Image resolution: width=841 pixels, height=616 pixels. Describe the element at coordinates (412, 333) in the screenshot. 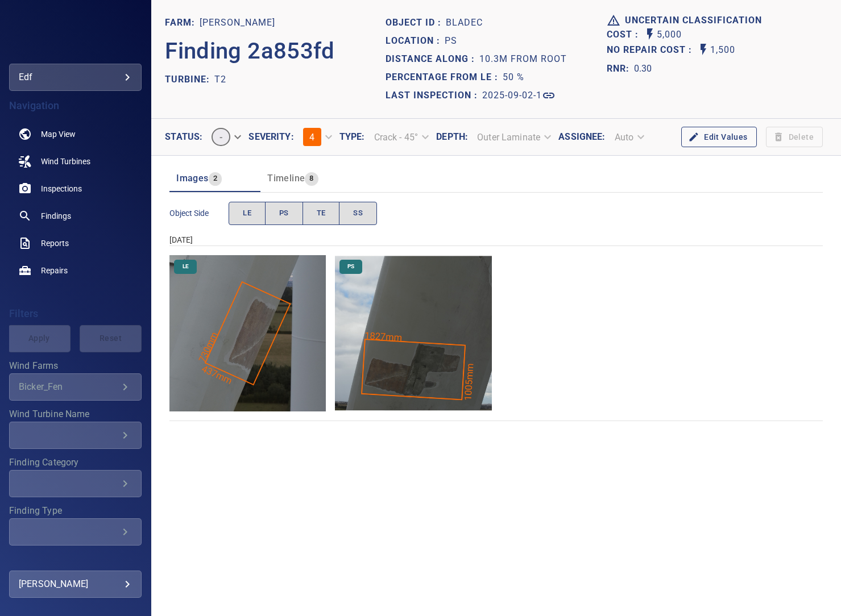

I see `img: Langley/T2/2025-09-02-1/2025-09-02-1/image110wp116.jpg` at that location.